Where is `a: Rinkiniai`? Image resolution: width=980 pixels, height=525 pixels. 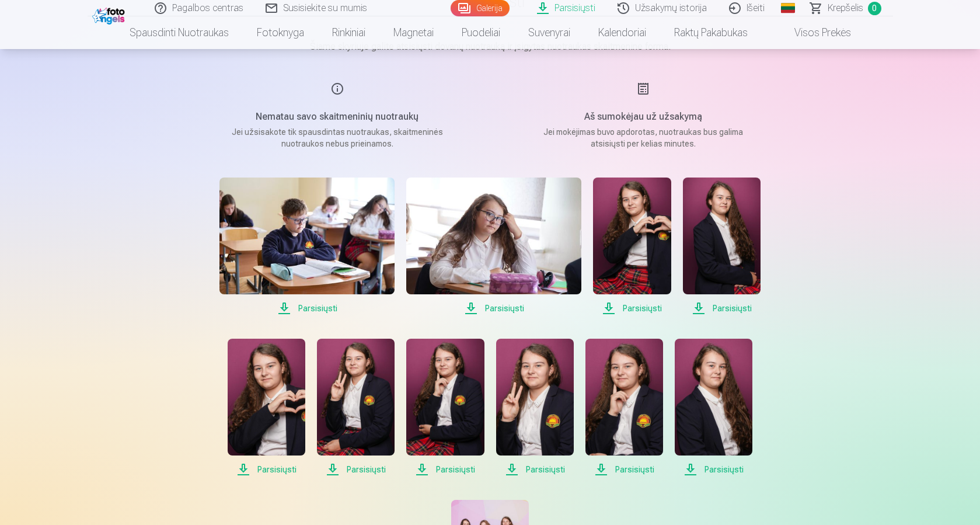 a: Rinkiniai is located at coordinates (349, 33).